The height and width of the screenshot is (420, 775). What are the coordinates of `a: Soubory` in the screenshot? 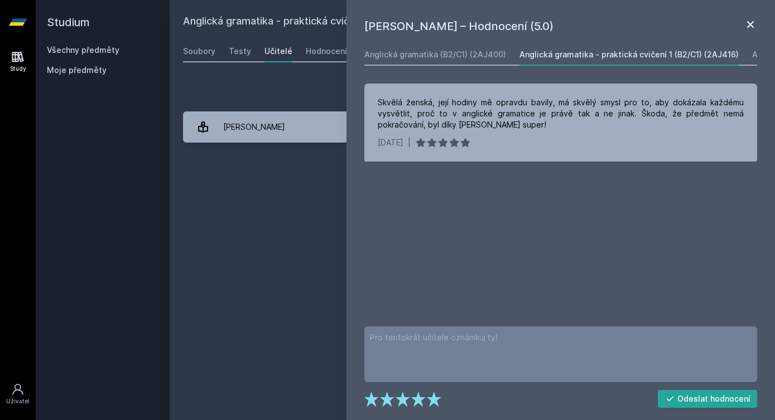 It's located at (199, 51).